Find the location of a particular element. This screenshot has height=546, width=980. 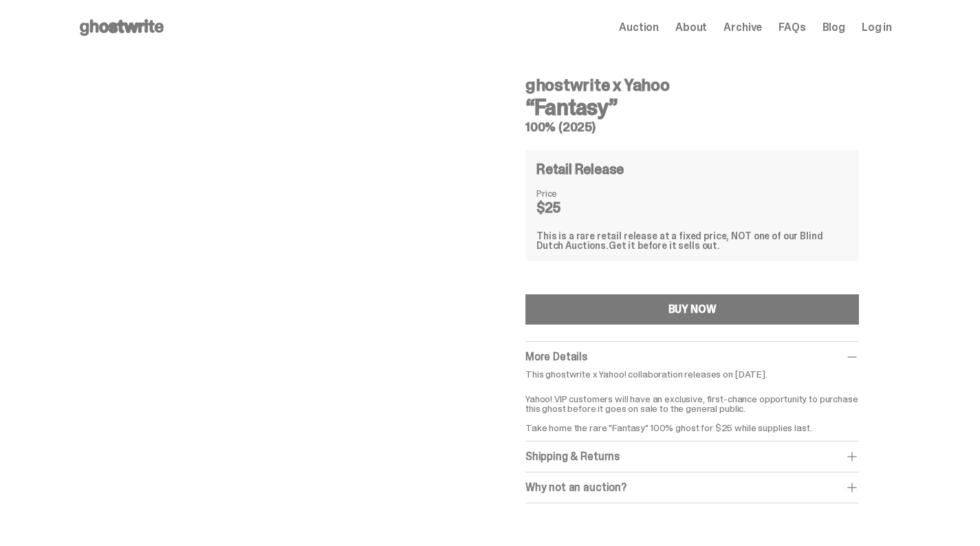

span: More Details is located at coordinates (557, 356).